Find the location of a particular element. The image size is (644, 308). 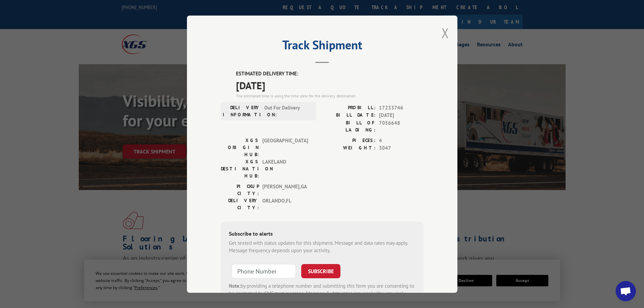

label: PIECES: is located at coordinates (349, 140).